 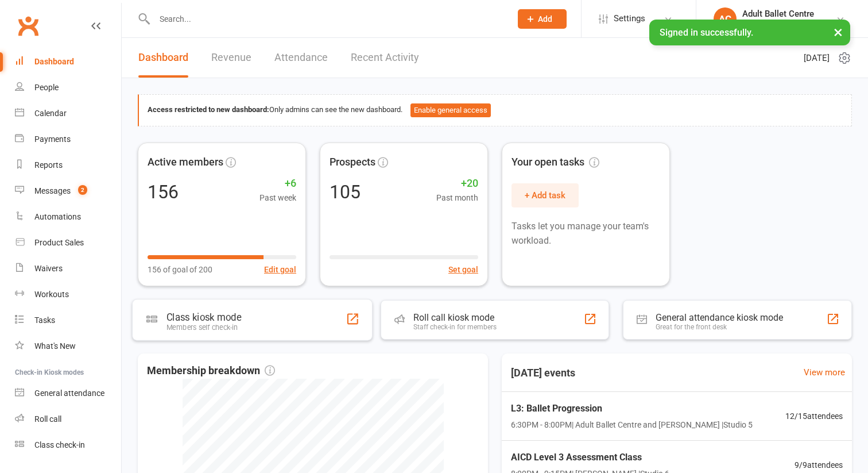 What do you see at coordinates (719, 317) in the screenshot?
I see `div: General attendance kiosk mode` at bounding box center [719, 317].